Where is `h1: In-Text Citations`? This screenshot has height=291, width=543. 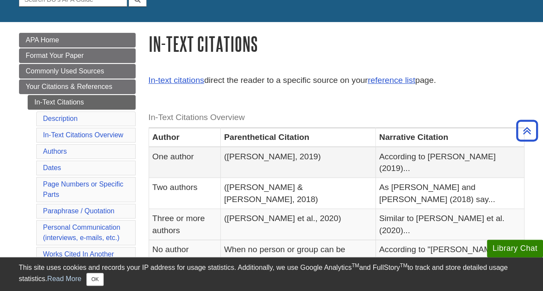
h1: In-Text Citations is located at coordinates (336, 44).